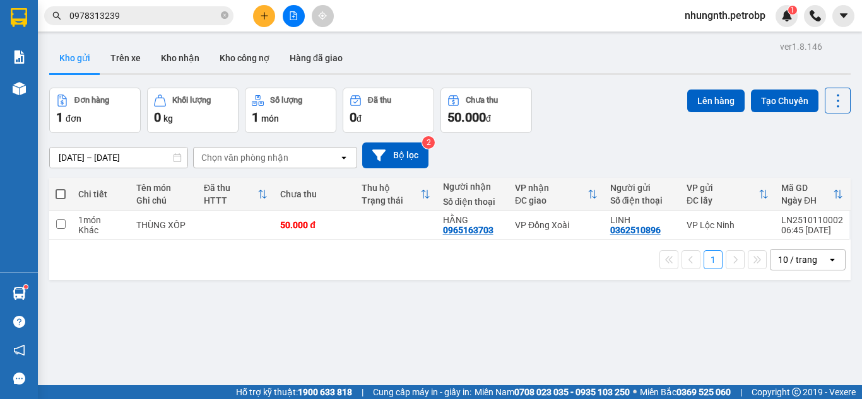  What do you see at coordinates (473, 187) in the screenshot?
I see `div: Người nhận` at bounding box center [473, 187].